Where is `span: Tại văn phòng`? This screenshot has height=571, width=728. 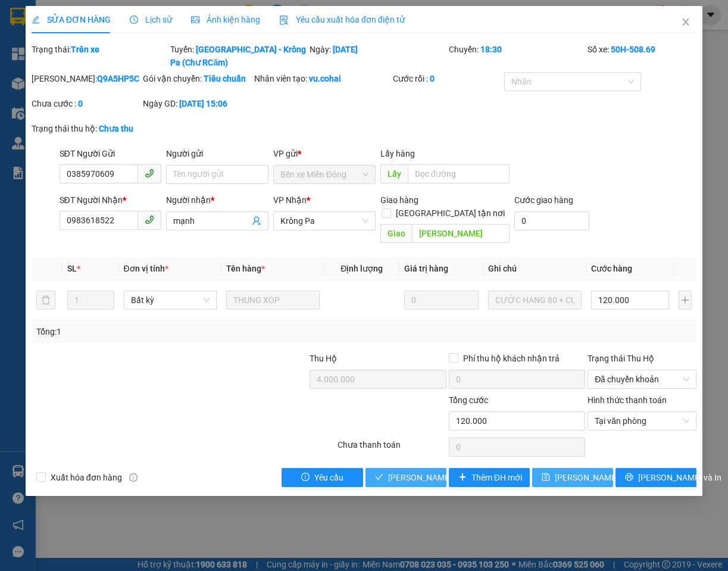
span: Tại văn phòng is located at coordinates (642, 421).